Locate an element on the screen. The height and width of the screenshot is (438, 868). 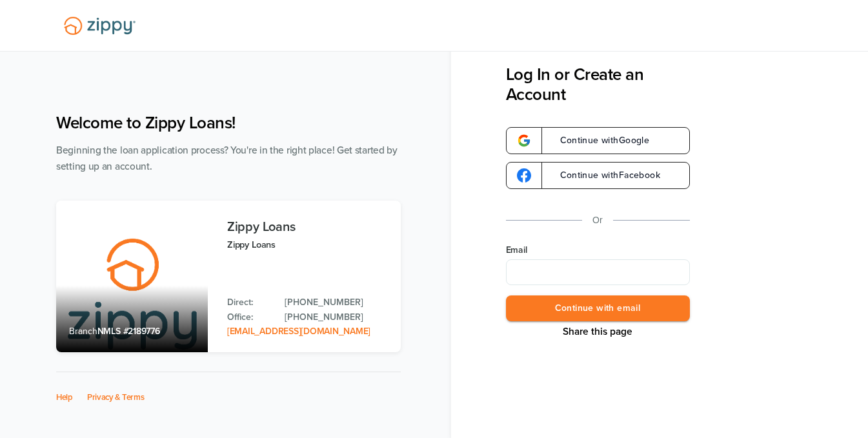
label: Email is located at coordinates (598, 250).